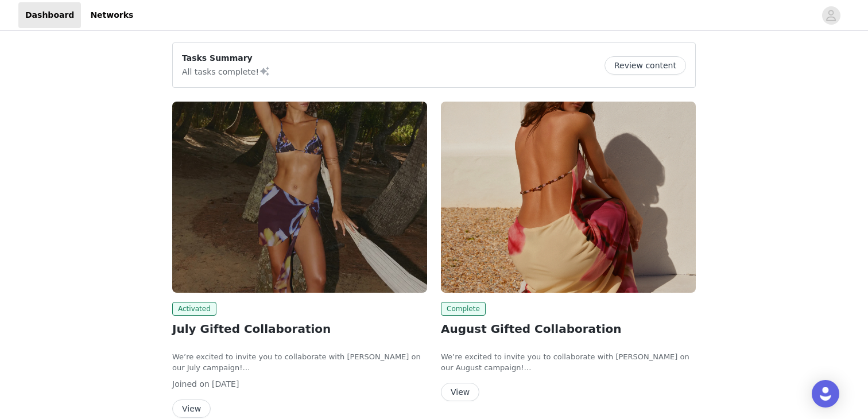  Describe the element at coordinates (568, 329) in the screenshot. I see `h2: August Gifted Collaboration` at that location.